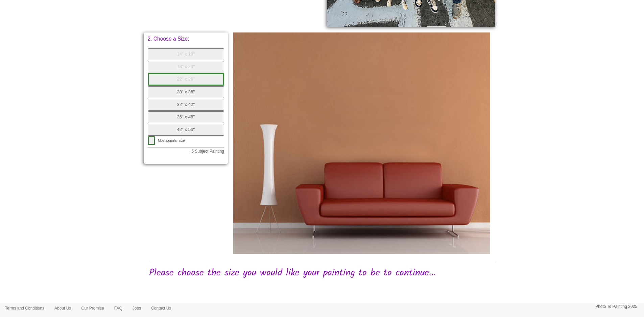  I want to click on span: = Most popular size, so click(170, 140).